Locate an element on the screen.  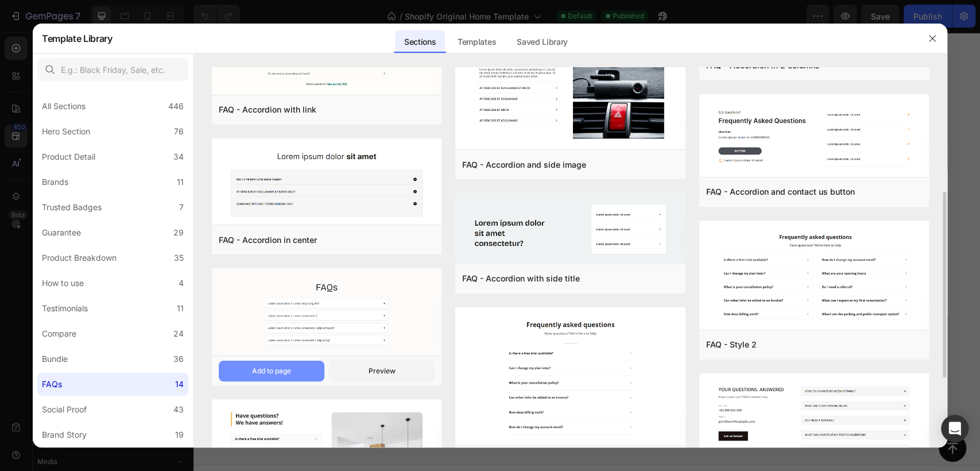
div: Brand Story is located at coordinates (64, 435).